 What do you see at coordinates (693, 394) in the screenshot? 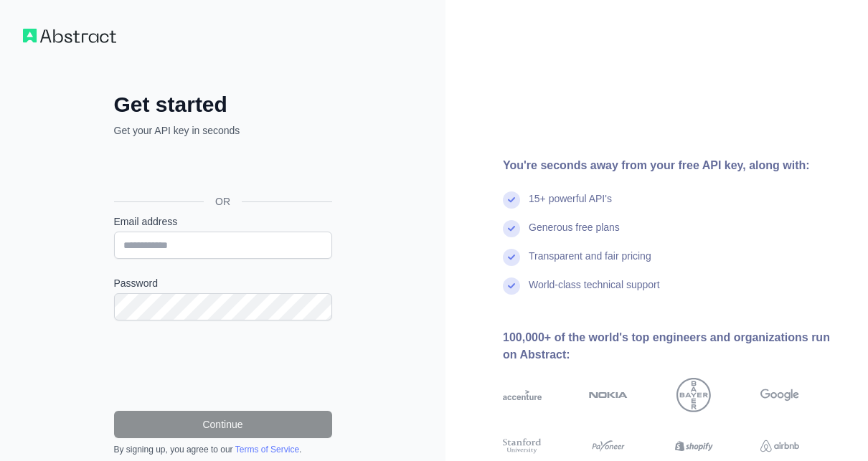
I see `img: bayer` at bounding box center [693, 394].